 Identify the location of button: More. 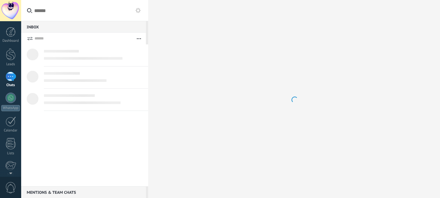
(139, 38).